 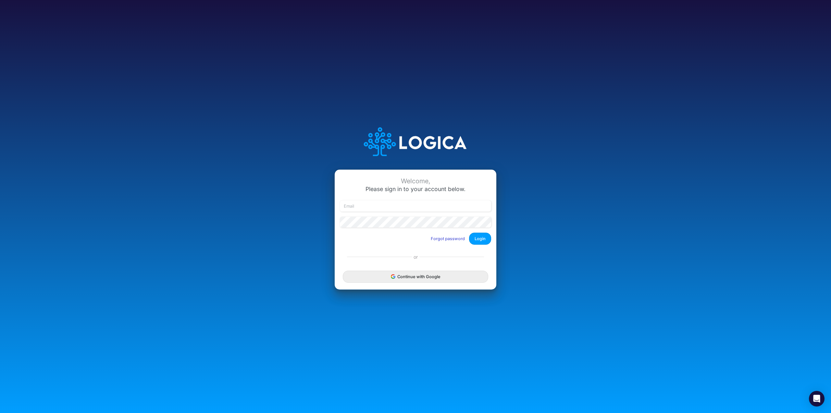 What do you see at coordinates (480, 238) in the screenshot?
I see `button: Login` at bounding box center [480, 238].